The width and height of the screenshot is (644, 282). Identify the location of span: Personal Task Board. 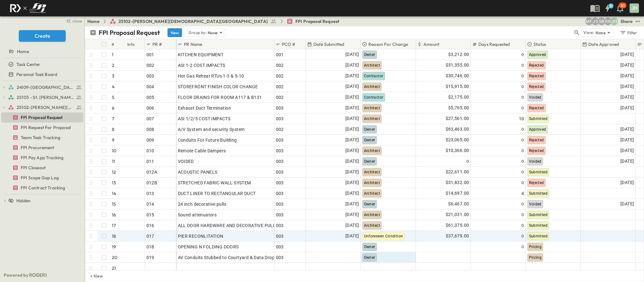
(37, 74).